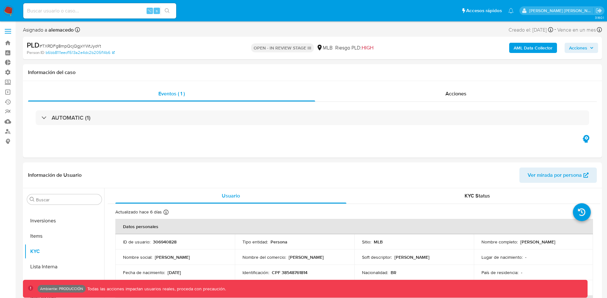 This screenshot has width=607, height=298. Describe the element at coordinates (138, 257) in the screenshot. I see `p: Nombre social :` at that location.